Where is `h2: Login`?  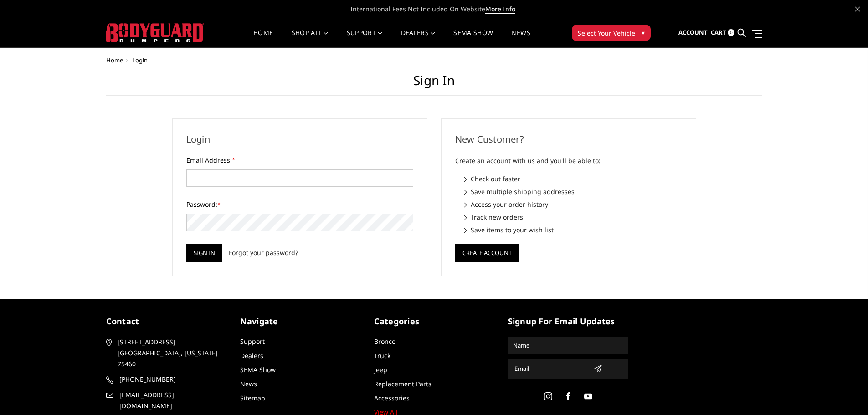
h2: Login is located at coordinates (300, 140).